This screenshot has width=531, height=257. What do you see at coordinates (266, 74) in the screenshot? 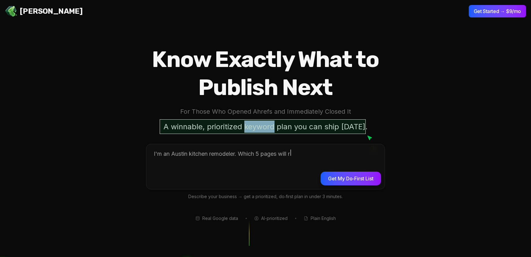
I see `h1: Know Exactly What to Publish Next` at bounding box center [266, 74].